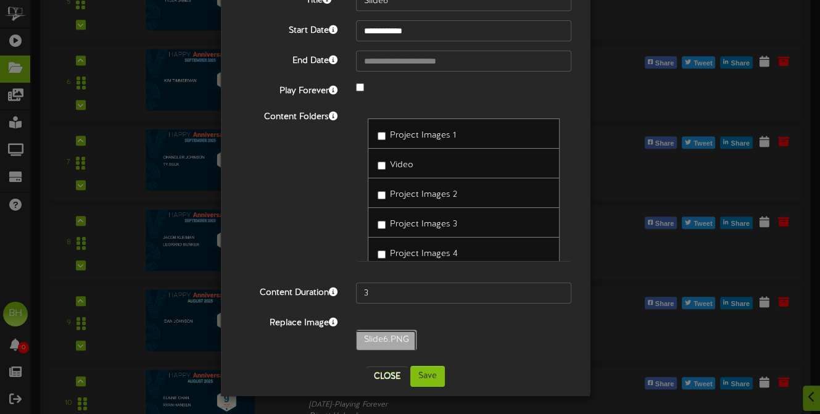  What do you see at coordinates (381, 195) in the screenshot?
I see `input: Project Images 2` at bounding box center [381, 195].